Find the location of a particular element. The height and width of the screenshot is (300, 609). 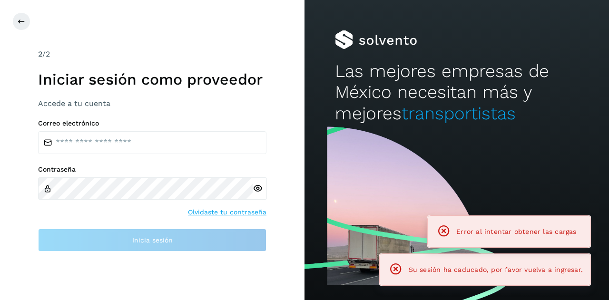

span: transportistas is located at coordinates (459, 113).